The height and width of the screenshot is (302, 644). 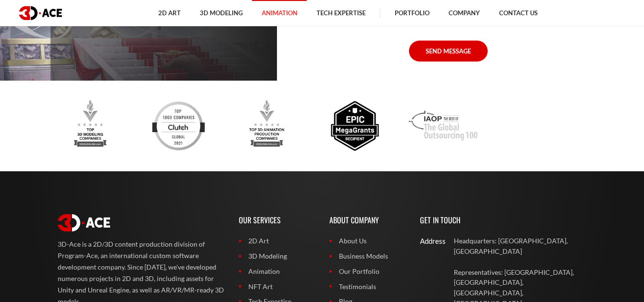 What do you see at coordinates (84, 223) in the screenshot?
I see `img: logo white` at bounding box center [84, 223].